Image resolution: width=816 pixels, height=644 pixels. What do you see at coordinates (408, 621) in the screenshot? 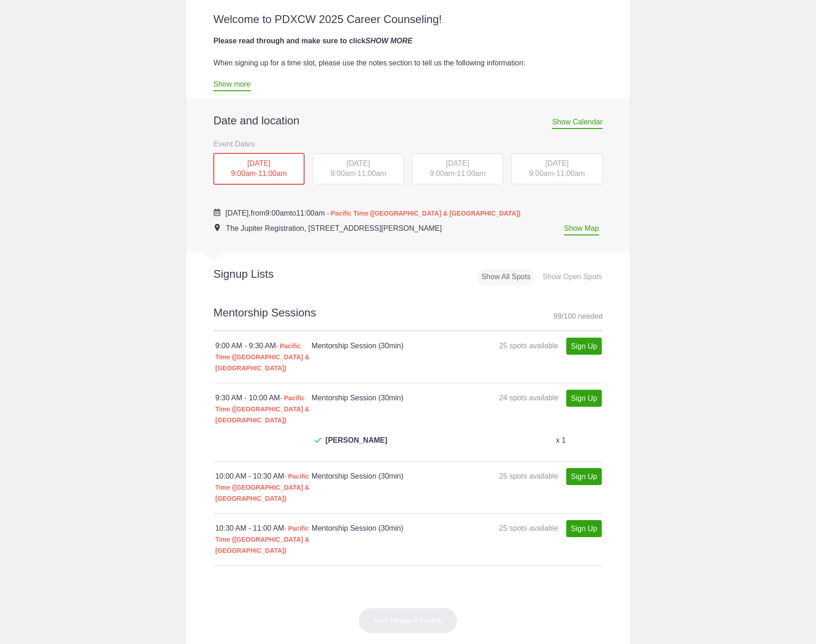
I see `button: Next: Review & Confirm` at bounding box center [408, 621].